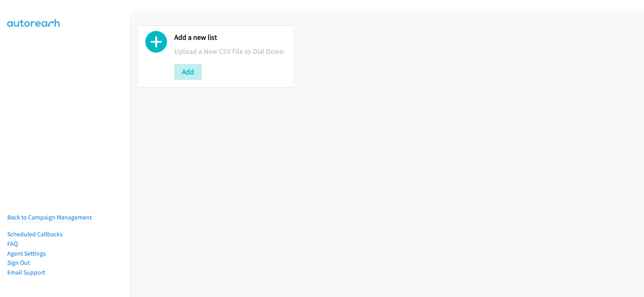 The width and height of the screenshot is (644, 297). What do you see at coordinates (19, 263) in the screenshot?
I see `a: Sign Out` at bounding box center [19, 263].